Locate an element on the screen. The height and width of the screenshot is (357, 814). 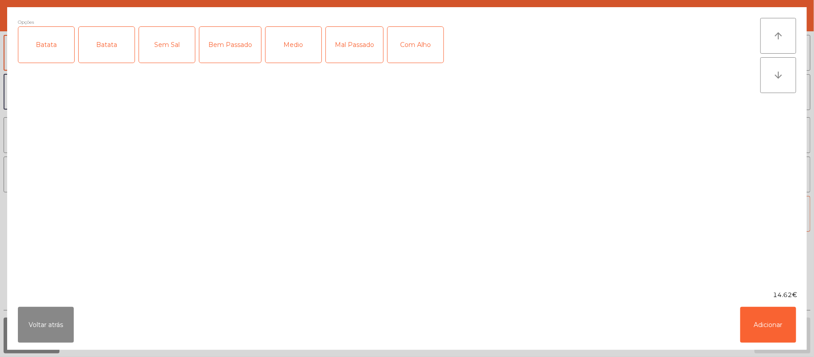
button: Adicionar is located at coordinates (768, 325).